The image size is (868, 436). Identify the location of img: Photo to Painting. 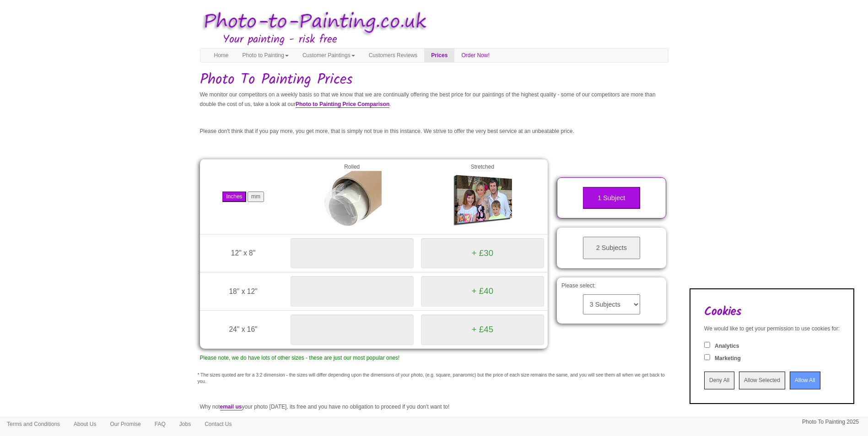
(312, 22).